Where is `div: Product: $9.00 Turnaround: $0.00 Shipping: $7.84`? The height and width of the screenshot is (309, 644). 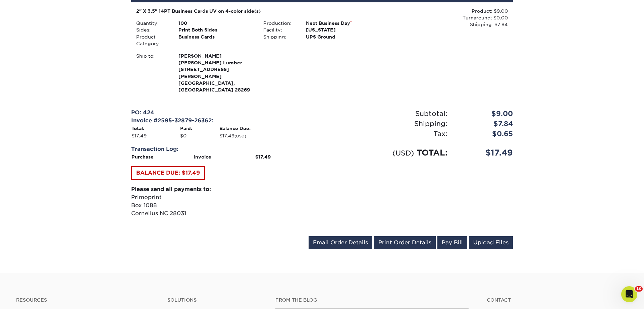
div: Product: $9.00 Turnaround: $0.00 Shipping: $7.84 is located at coordinates (447, 18).